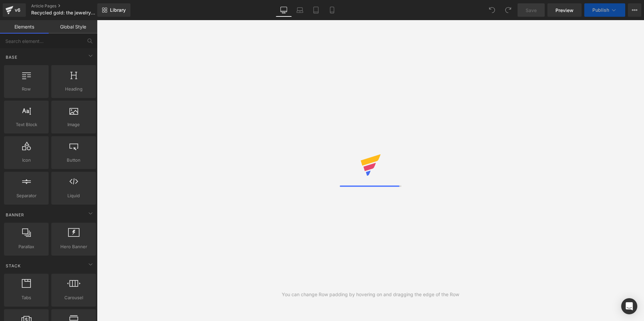 This screenshot has width=644, height=321. What do you see at coordinates (492, 10) in the screenshot?
I see `button: Undo` at bounding box center [492, 10].